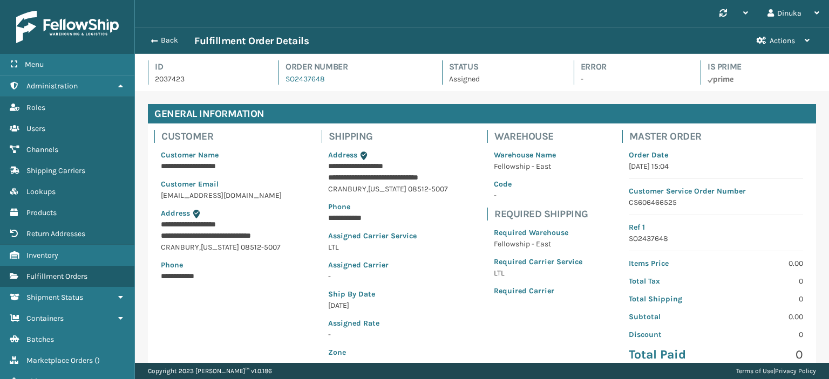 The height and width of the screenshot is (379, 829). I want to click on a: SO2437648, so click(305, 79).